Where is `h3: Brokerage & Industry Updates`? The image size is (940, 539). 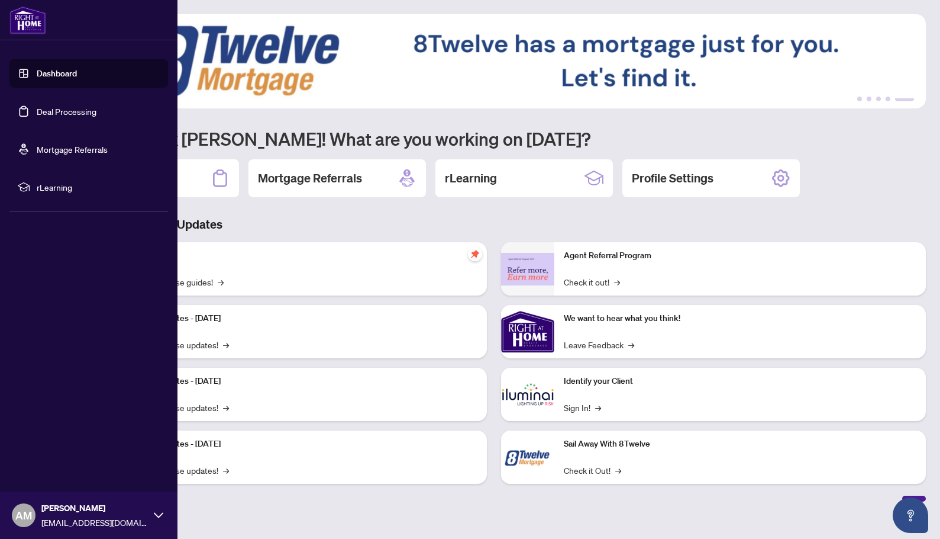
h3: Brokerage & Industry Updates is located at coordinates (494, 224).